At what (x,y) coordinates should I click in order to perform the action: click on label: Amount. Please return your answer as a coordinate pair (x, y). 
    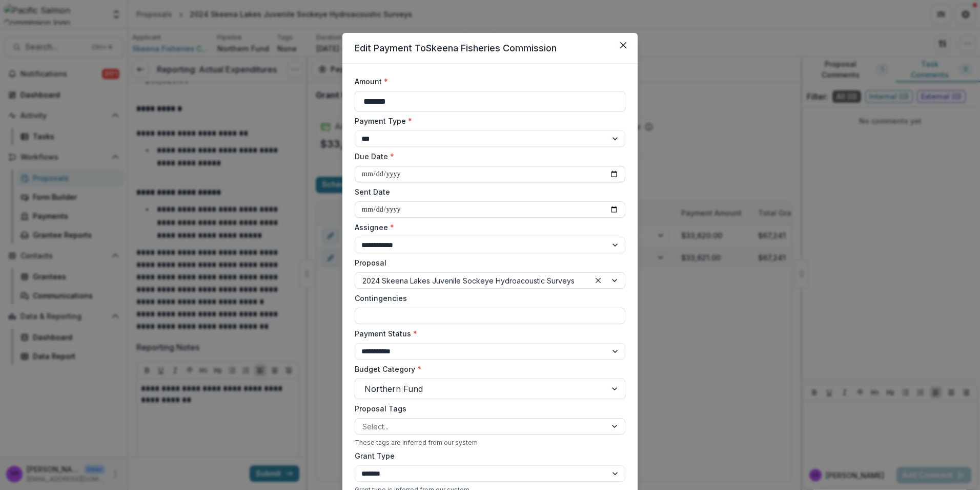
    Looking at the image, I should click on (487, 81).